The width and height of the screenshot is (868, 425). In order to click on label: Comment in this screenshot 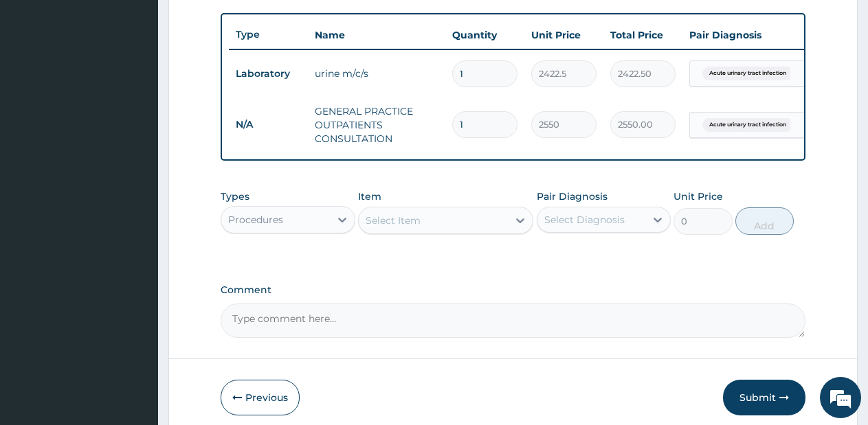, I will do `click(513, 290)`.